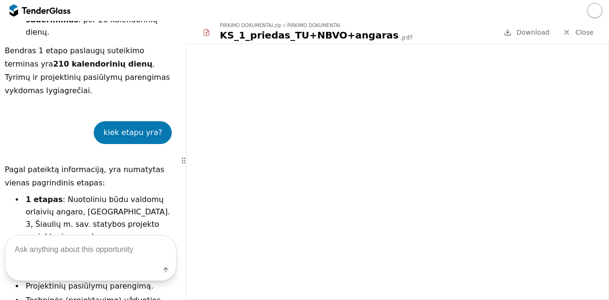  I want to click on strong: 1 etapas, so click(44, 199).